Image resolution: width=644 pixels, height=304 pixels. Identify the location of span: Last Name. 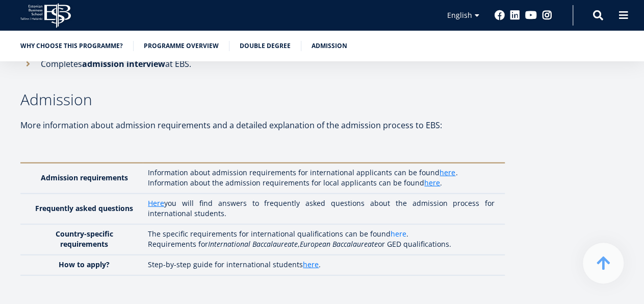
(235, 5).